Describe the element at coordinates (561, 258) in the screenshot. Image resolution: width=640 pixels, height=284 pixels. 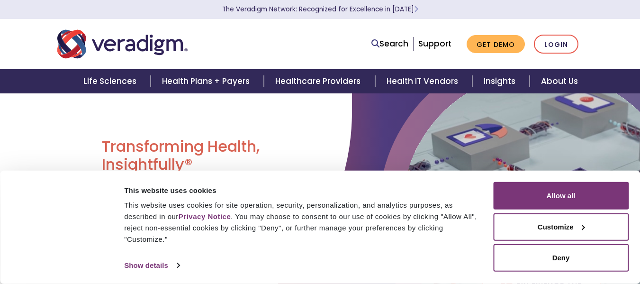
I see `button: Deny` at that location.